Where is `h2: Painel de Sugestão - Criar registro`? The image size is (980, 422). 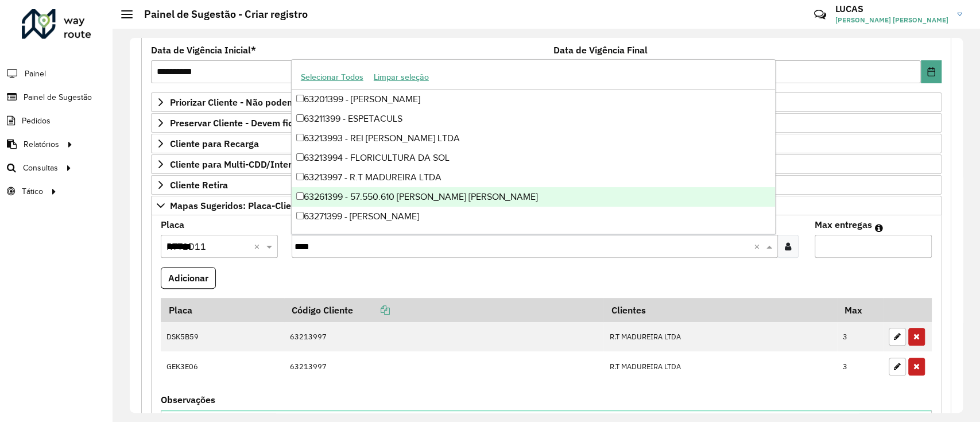
h2: Painel de Sugestão - Criar registro is located at coordinates (220, 15).